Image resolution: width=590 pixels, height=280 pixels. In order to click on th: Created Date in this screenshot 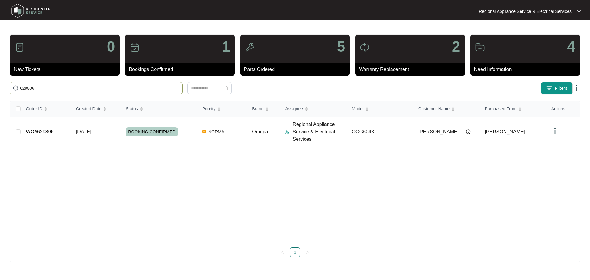, I will do `click(96, 109)`.